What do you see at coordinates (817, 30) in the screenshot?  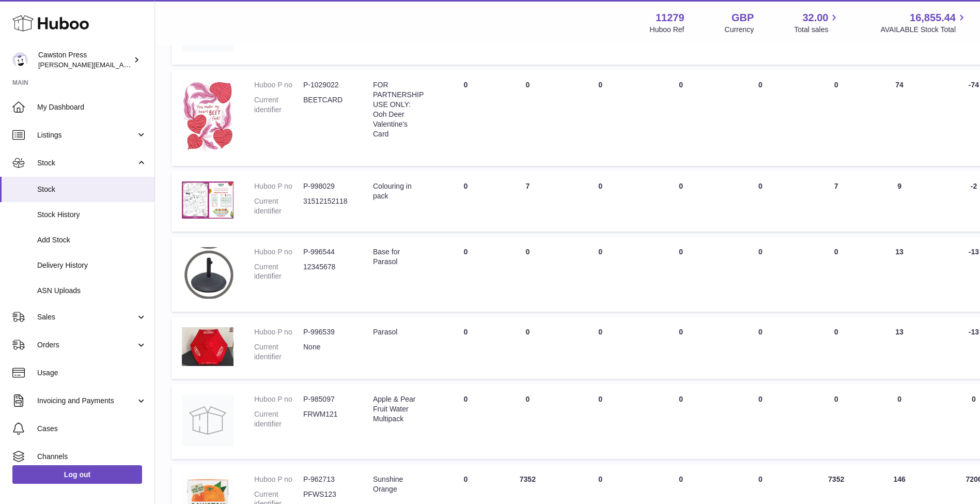 I see `span: Total sales` at bounding box center [817, 30].